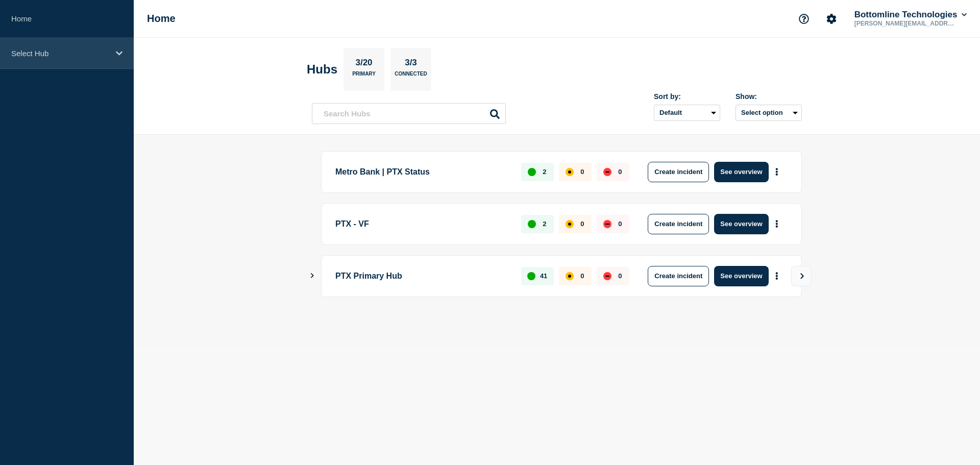 The width and height of the screenshot is (980, 465). What do you see at coordinates (409, 113) in the screenshot?
I see `input: Search Hubs` at bounding box center [409, 113].